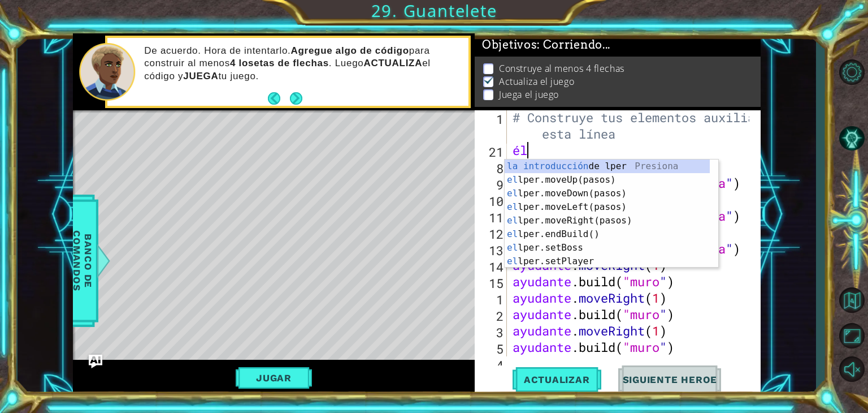 This screenshot has height=413, width=868. I want to click on font: 12, so click(497, 234).